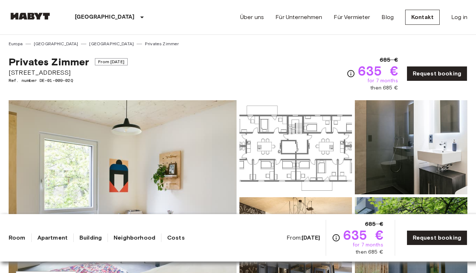  I want to click on a: Blog, so click(388, 17).